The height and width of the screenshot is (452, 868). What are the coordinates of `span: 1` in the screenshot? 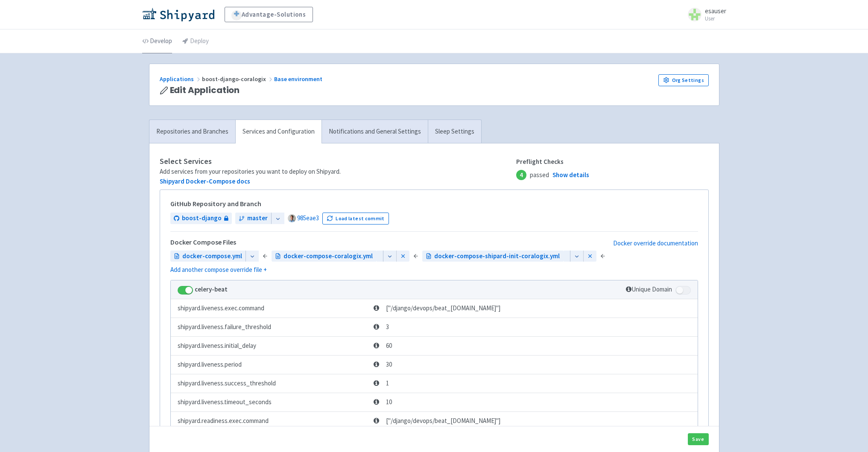 It's located at (381, 384).